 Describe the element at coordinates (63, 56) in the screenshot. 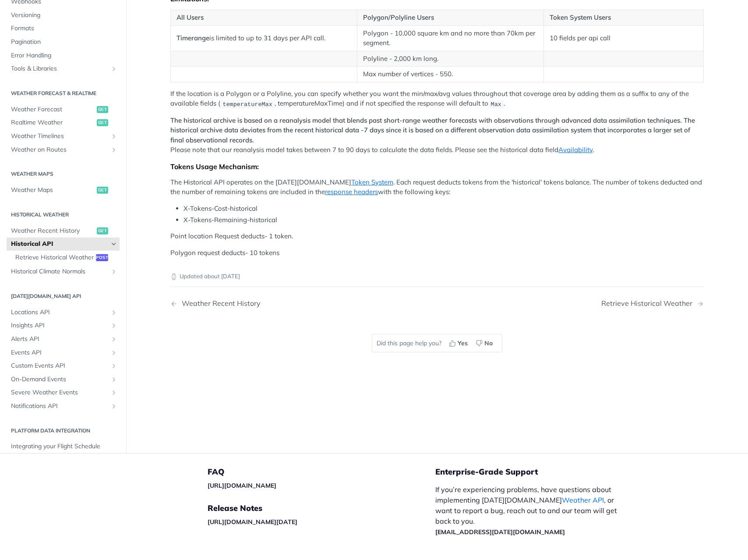

I see `a: Error Handling` at that location.